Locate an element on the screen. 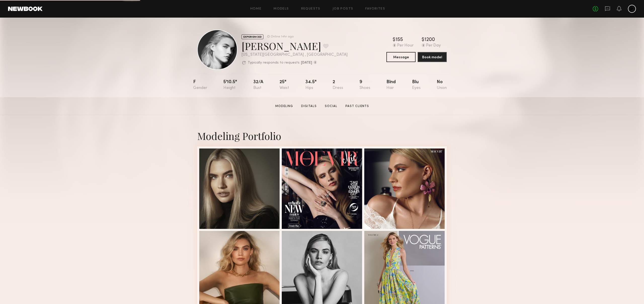  div: Modeling Portfolio is located at coordinates (322, 136).